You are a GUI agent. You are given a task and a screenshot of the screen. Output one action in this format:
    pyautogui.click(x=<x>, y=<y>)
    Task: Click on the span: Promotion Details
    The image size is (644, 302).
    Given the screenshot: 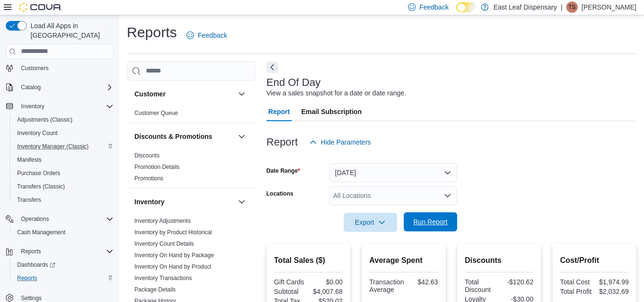 What is the action you would take?
    pyautogui.click(x=157, y=167)
    